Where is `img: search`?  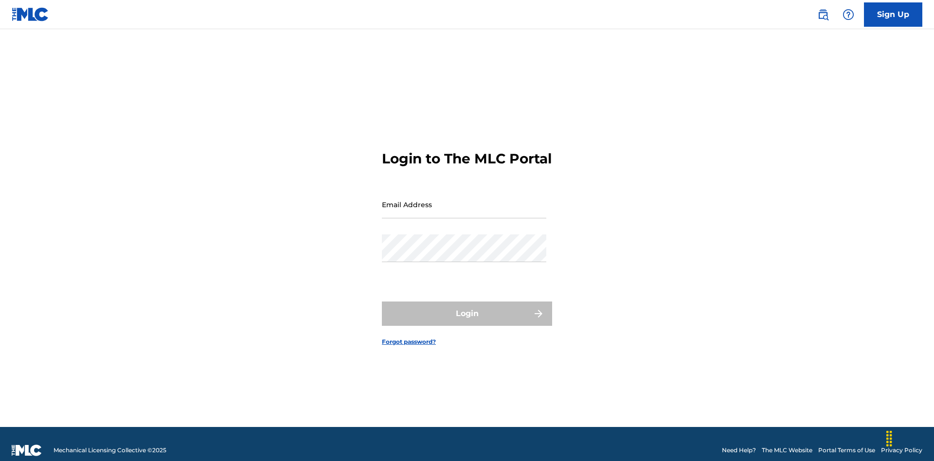
img: search is located at coordinates (823, 15).